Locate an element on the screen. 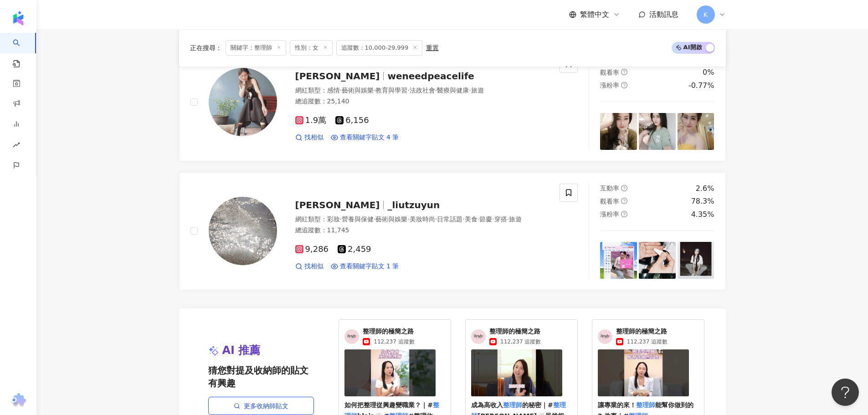 Image resolution: width=868 pixels, height=415 pixels. span: 感情 is located at coordinates (333, 90).